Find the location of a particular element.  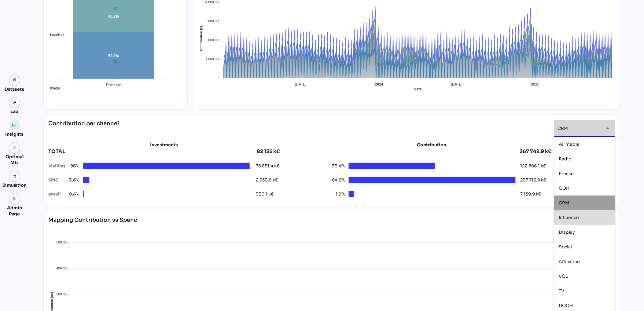

div: SMS is located at coordinates (56, 180).